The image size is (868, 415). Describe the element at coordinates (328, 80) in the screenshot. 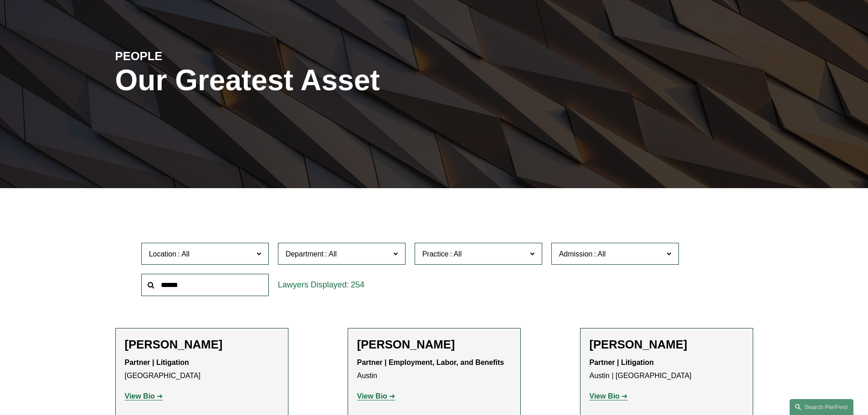

I see `h1: Our Greatest Asset` at that location.